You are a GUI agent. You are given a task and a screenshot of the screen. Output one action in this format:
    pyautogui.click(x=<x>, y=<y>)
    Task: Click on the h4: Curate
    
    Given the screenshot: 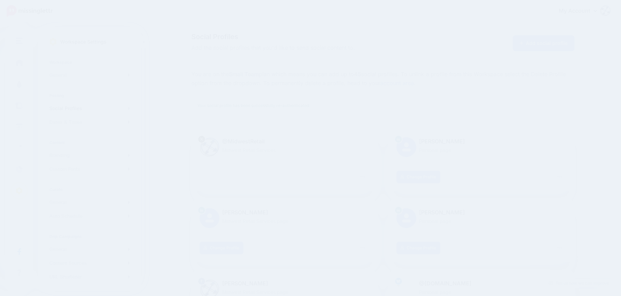 What is the action you would take?
    pyautogui.click(x=90, y=189)
    